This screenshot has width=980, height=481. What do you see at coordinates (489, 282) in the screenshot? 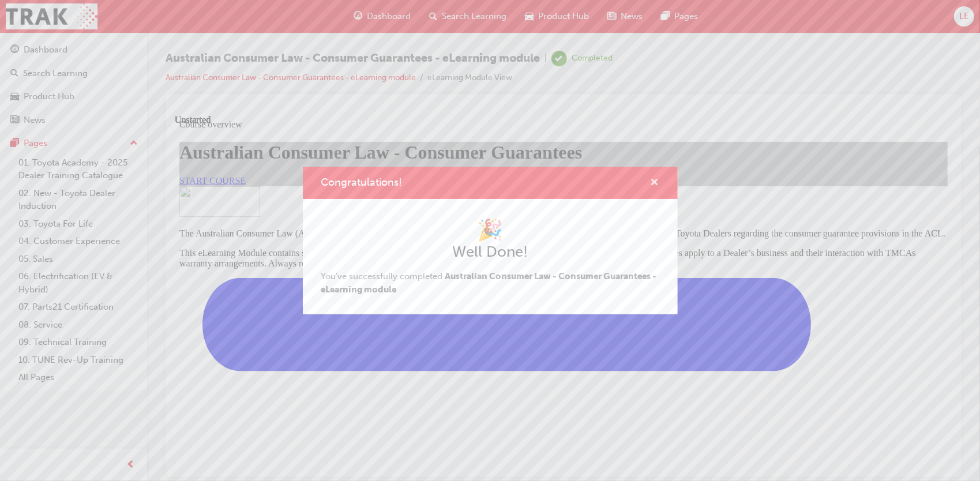
I see `span: Australian Consumer Law - Consumer Guarantees - eLearning module` at bounding box center [489, 282].